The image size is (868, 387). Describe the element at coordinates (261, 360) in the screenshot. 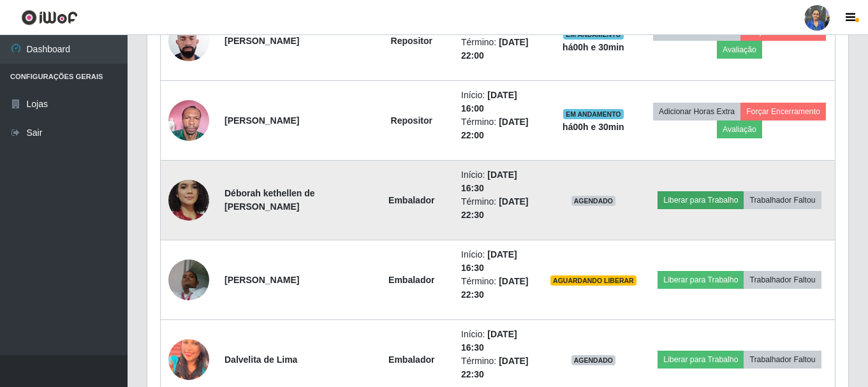

I see `strong: Dalvelita de Lima` at that location.